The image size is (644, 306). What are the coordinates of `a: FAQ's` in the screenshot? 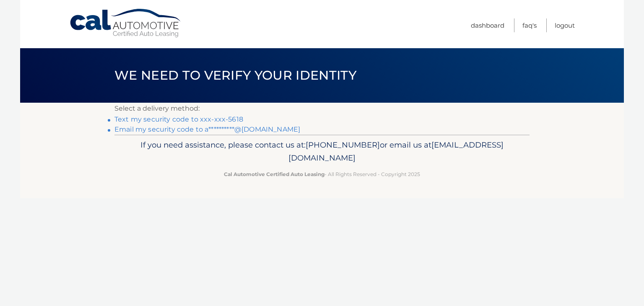 It's located at (530, 25).